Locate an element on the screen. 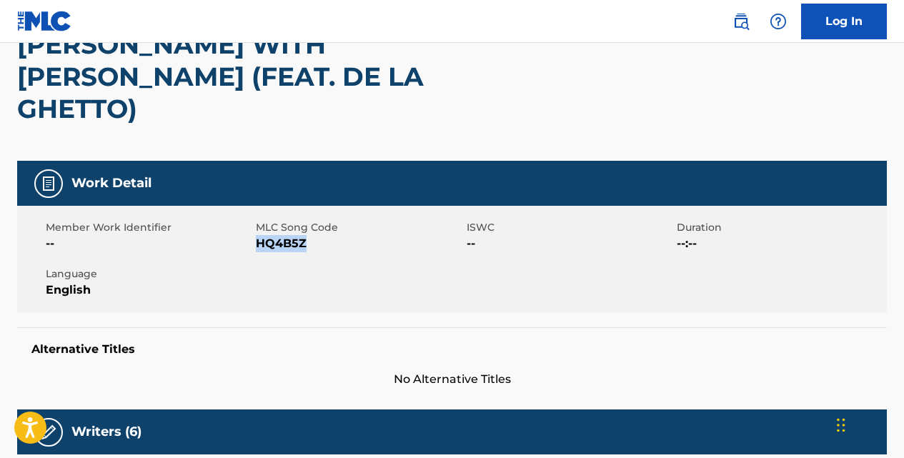  h5: Writers (6) is located at coordinates (107, 432).